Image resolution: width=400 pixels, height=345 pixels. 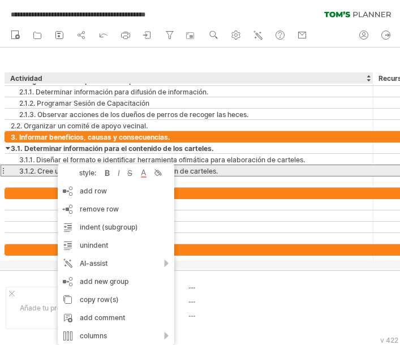 I want to click on font: 3.1.2. Cree un conjunto de mapas para instalación de carteles., so click(x=118, y=171).